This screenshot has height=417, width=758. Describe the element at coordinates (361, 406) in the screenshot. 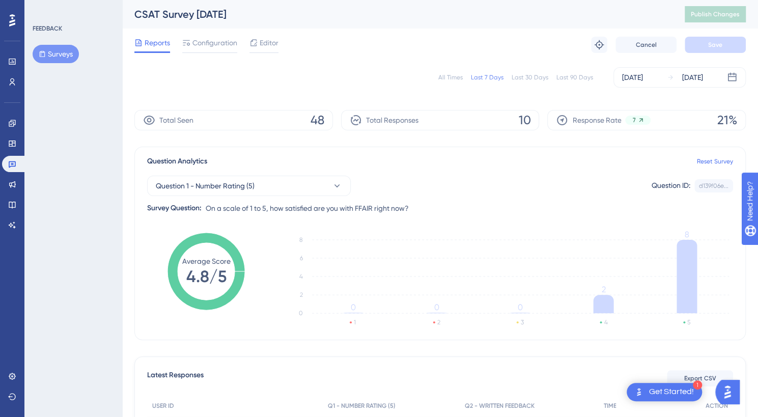

I see `span: Q1 - NUMBER RATING (5)` at that location.